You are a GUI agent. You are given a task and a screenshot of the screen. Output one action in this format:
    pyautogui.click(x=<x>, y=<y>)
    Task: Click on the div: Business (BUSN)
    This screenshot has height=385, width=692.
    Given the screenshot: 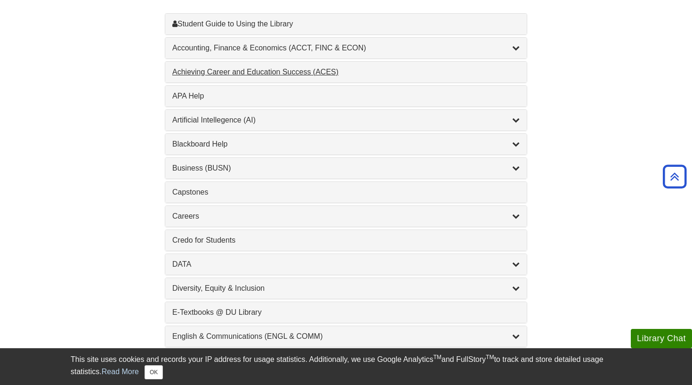 What is the action you would take?
    pyautogui.click(x=346, y=168)
    